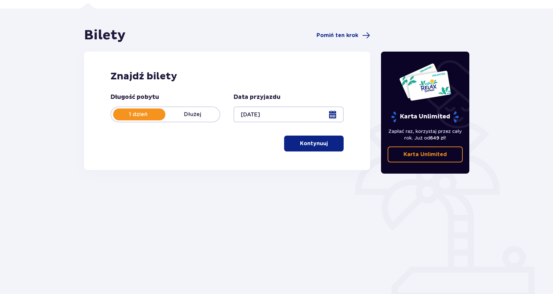 The width and height of the screenshot is (553, 294). Describe the element at coordinates (344, 35) in the screenshot. I see `a: Pomiń ten krok` at that location.